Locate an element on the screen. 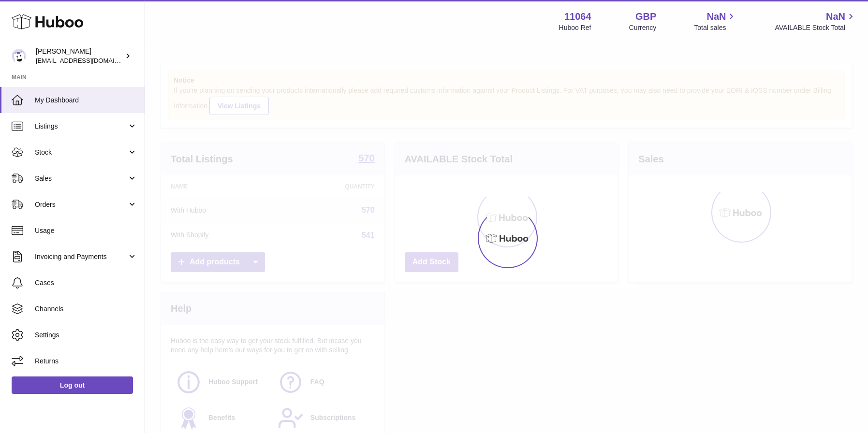 The image size is (868, 433). span: AVAILABLE Stock Total is located at coordinates (816, 28).